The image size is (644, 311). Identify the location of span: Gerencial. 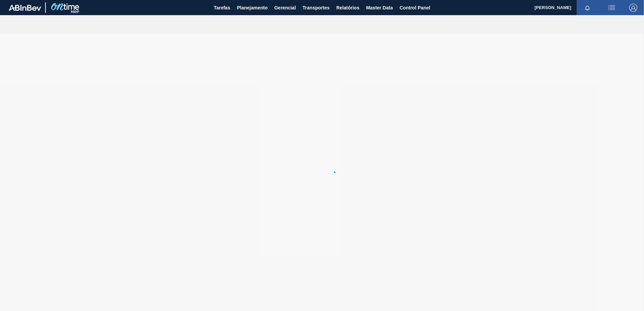
(285, 8).